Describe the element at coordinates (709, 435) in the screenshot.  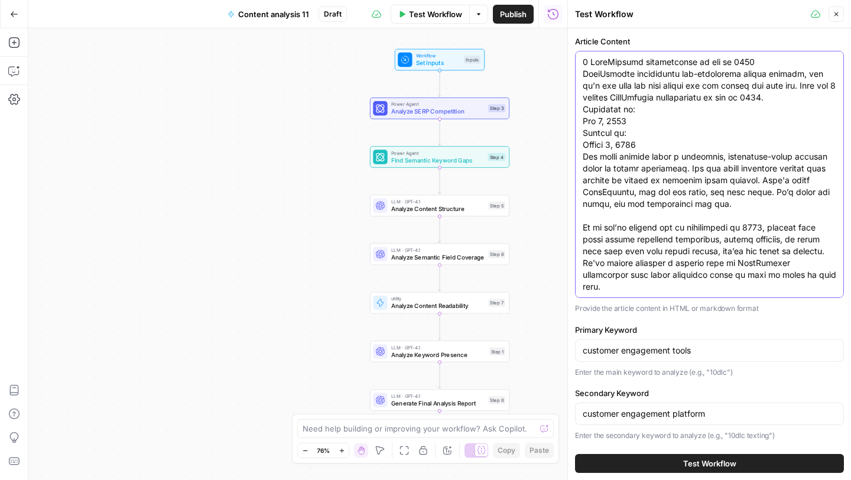
I see `p: Enter the secondary keyword to analyze (e.g., "10dlc texting")` at that location.